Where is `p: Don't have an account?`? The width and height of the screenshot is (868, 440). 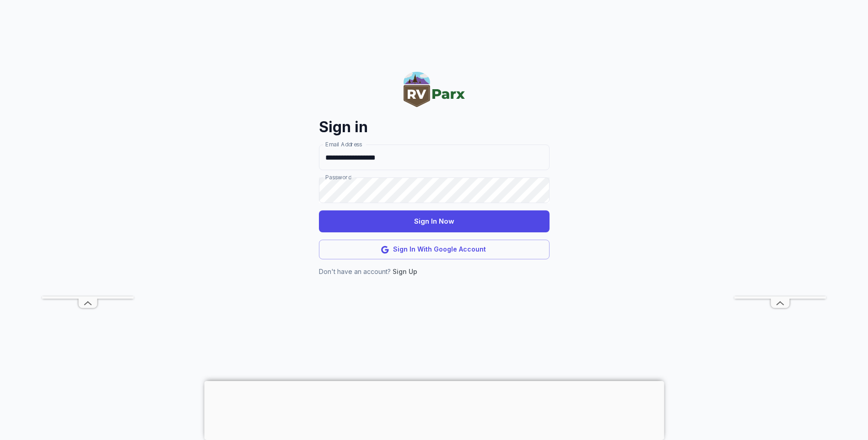
p: Don't have an account? is located at coordinates (434, 272).